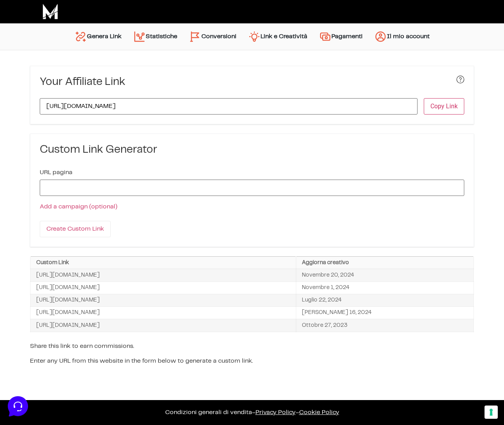 Image resolution: width=504 pixels, height=425 pixels. I want to click on a: Genera Link, so click(98, 37).